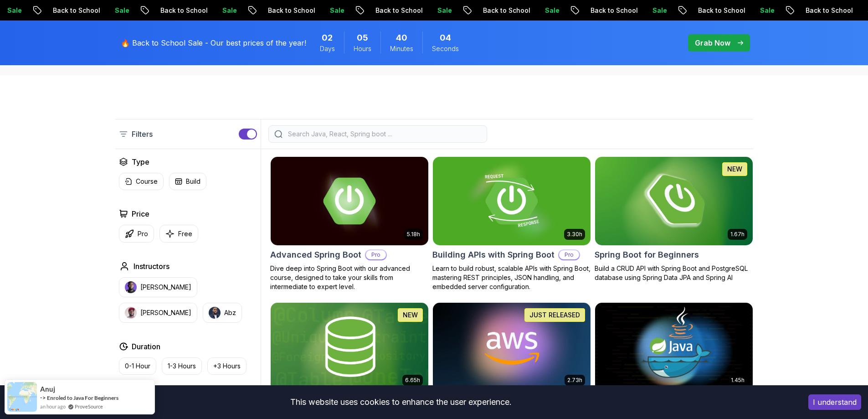 This screenshot has width=868, height=419. I want to click on img: Docker for Java Developers card, so click(674, 347).